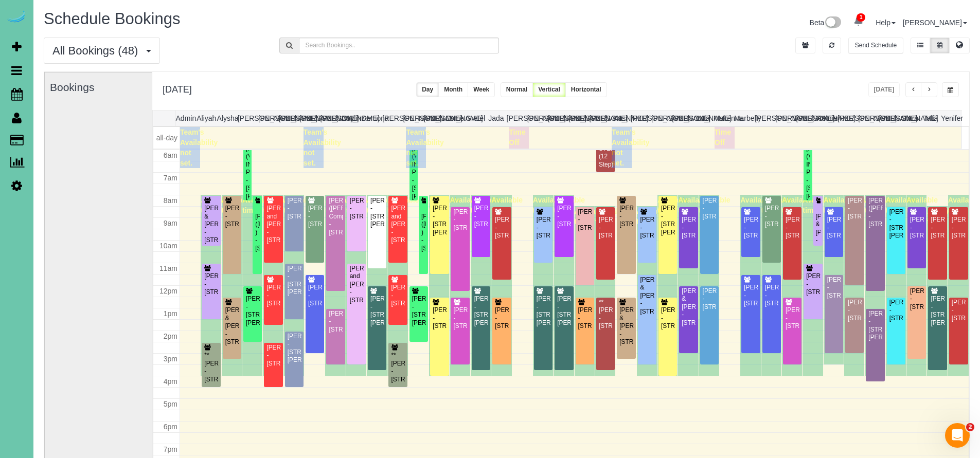 The image size is (980, 458). I want to click on th: Makenna, so click(724, 118).